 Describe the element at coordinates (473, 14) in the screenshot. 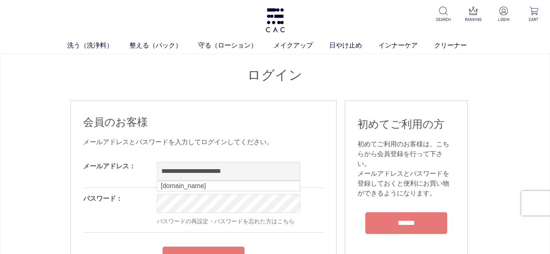

I see `a: RANKING` at that location.